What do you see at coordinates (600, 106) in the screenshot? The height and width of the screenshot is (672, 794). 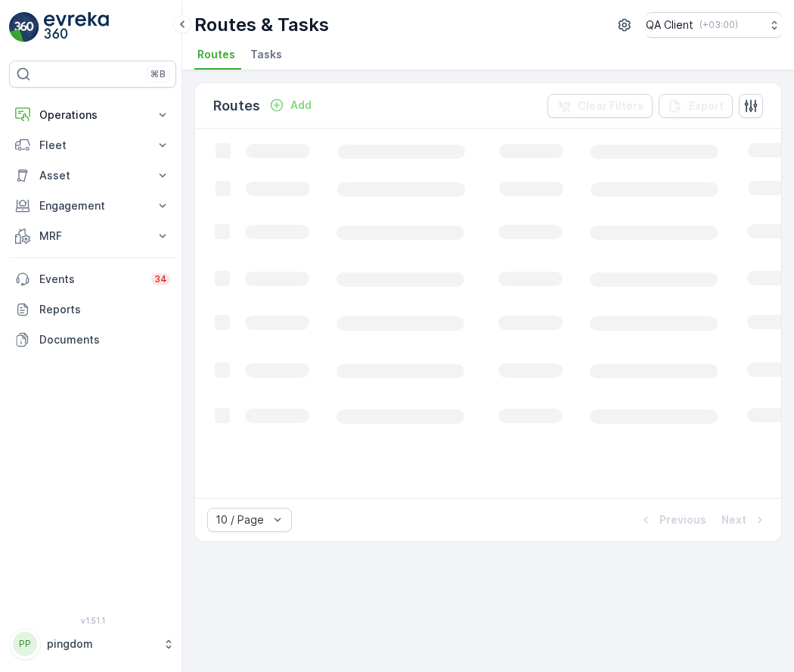 I see `button: Clear Filters` at bounding box center [600, 106].